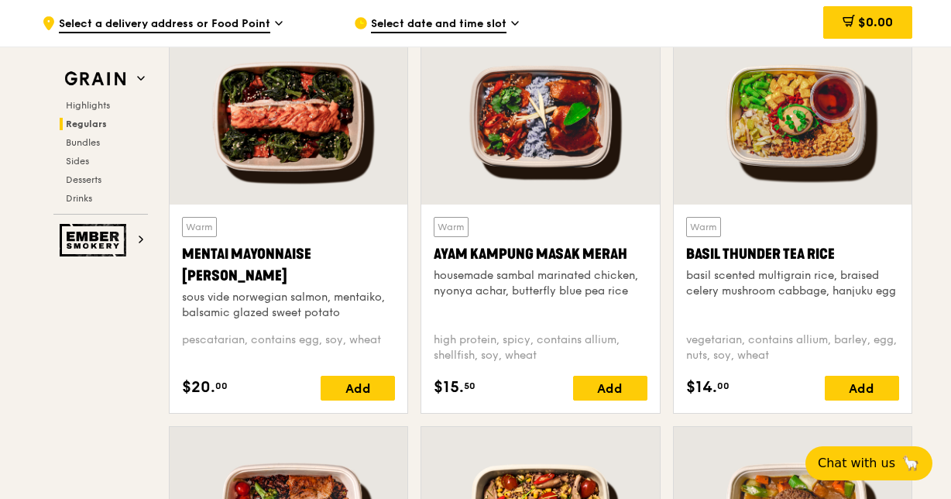 This screenshot has height=499, width=951. I want to click on div: Ayam Kampung Masak Merah, so click(540, 254).